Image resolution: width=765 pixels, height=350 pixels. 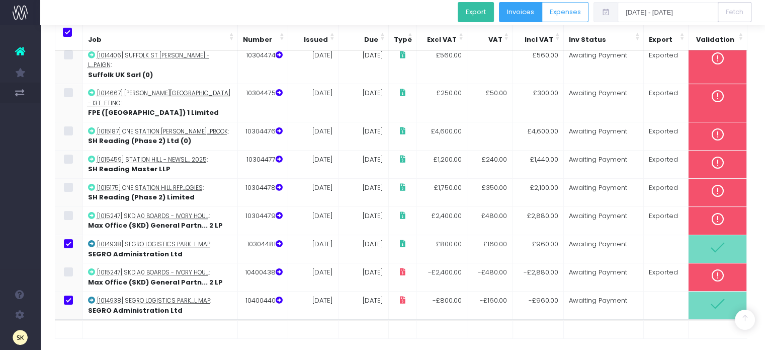 What do you see at coordinates (263, 164) in the screenshot?
I see `td: 10304477` at bounding box center [263, 164].